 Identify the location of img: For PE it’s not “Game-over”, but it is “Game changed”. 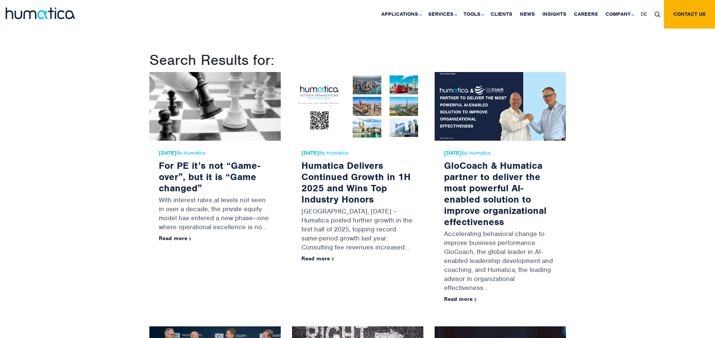
(215, 106).